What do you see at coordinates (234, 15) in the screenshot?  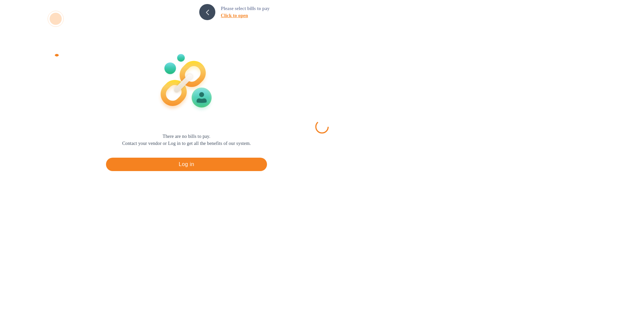 I see `b: Click to open` at bounding box center [234, 15].